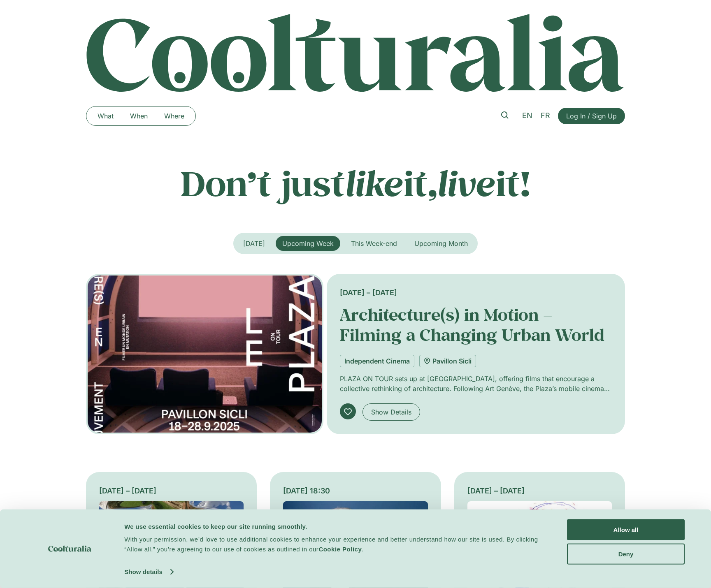  I want to click on span: Show Details, so click(391, 412).